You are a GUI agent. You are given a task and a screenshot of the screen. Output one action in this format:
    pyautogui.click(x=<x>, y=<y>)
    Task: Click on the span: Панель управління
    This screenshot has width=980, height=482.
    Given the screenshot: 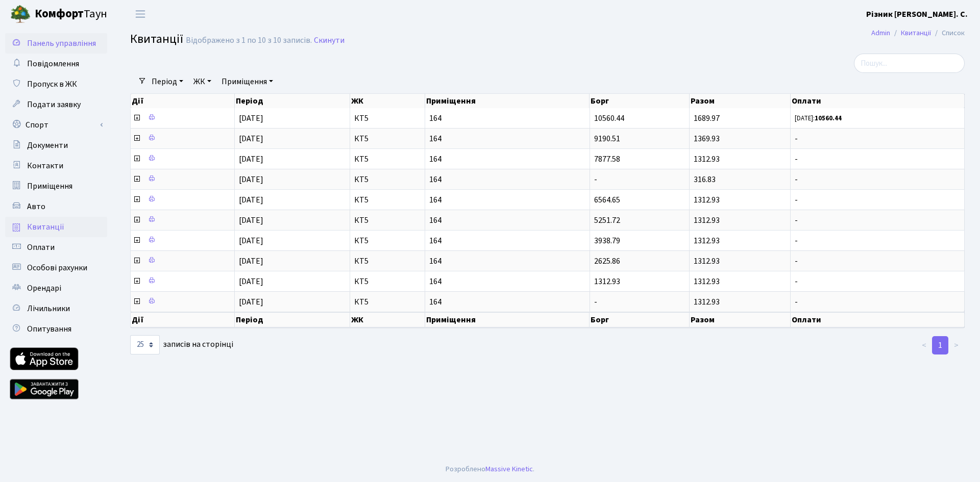 What is the action you would take?
    pyautogui.click(x=61, y=43)
    